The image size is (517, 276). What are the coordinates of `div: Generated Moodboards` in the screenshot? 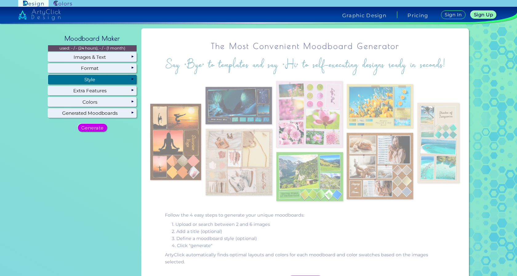 It's located at (92, 113).